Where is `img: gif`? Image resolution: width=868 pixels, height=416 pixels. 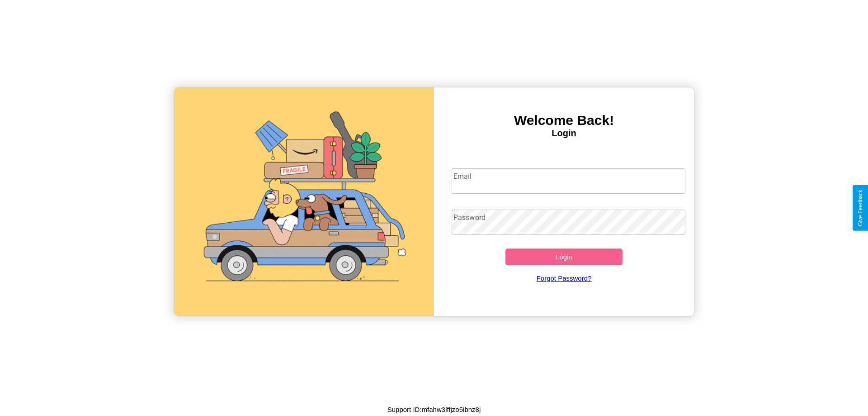
img: gif is located at coordinates (304, 201).